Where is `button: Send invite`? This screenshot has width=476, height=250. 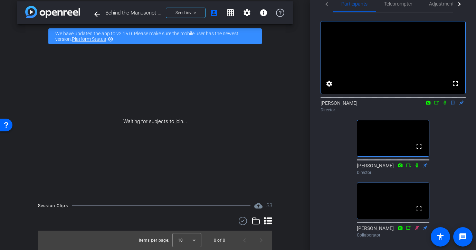 button: Send invite is located at coordinates (186, 13).